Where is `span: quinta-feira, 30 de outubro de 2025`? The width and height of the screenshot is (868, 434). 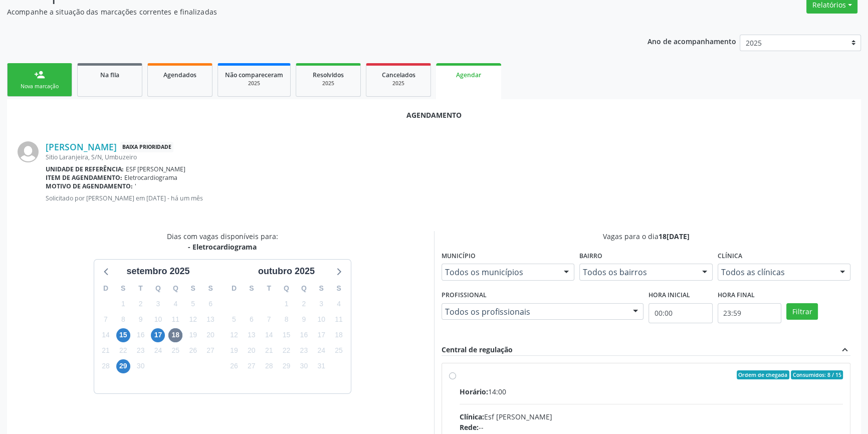 span: quinta-feira, 30 de outubro de 2025 is located at coordinates (304, 366).